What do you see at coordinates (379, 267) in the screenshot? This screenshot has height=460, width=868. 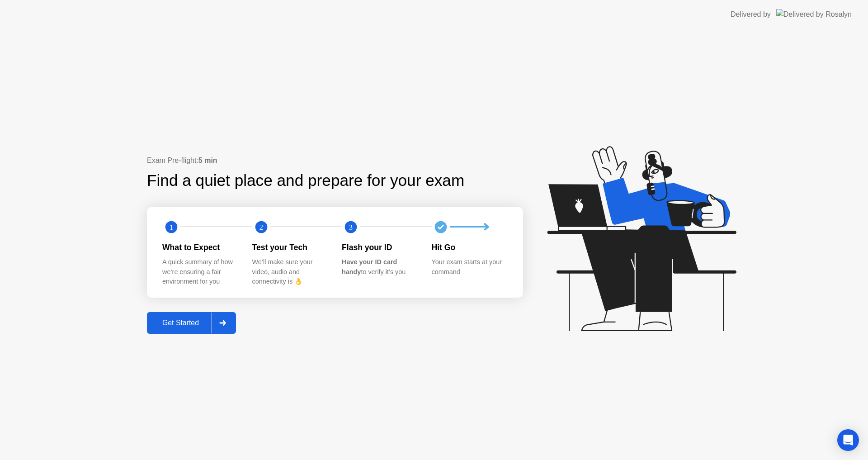 I see `div: to verify it’s you` at bounding box center [379, 267].